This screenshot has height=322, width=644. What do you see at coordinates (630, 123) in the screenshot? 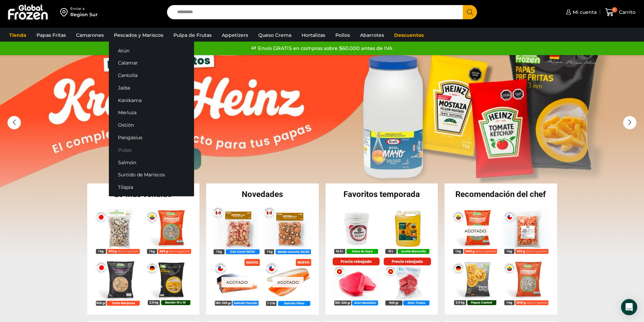
I see `div: Next slide` at bounding box center [630, 123].